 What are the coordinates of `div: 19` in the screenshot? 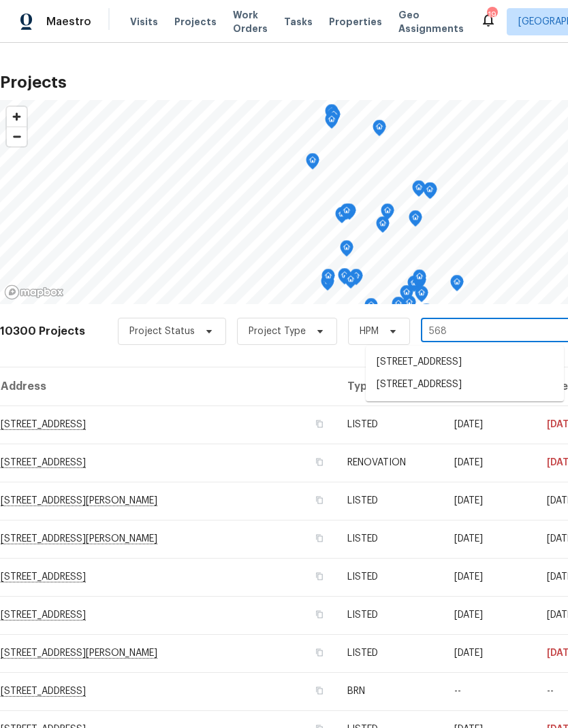 It's located at (491, 15).